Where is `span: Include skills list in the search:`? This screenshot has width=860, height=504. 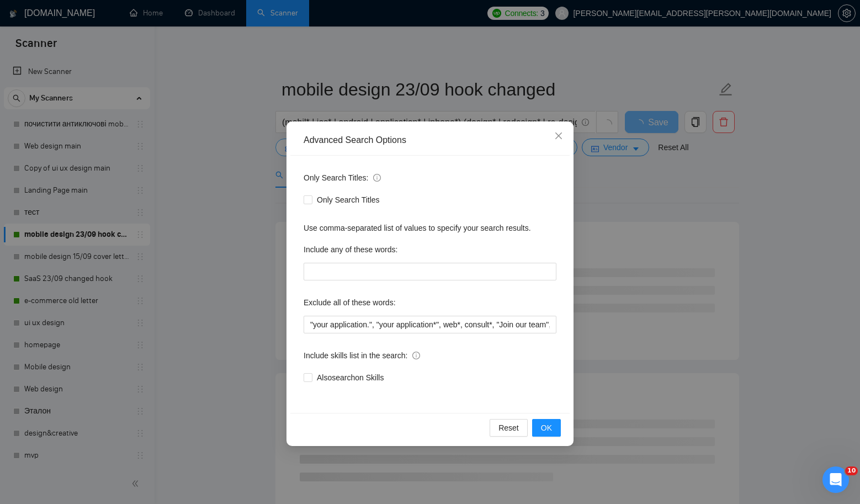 span: Include skills list in the search: is located at coordinates (361, 355).